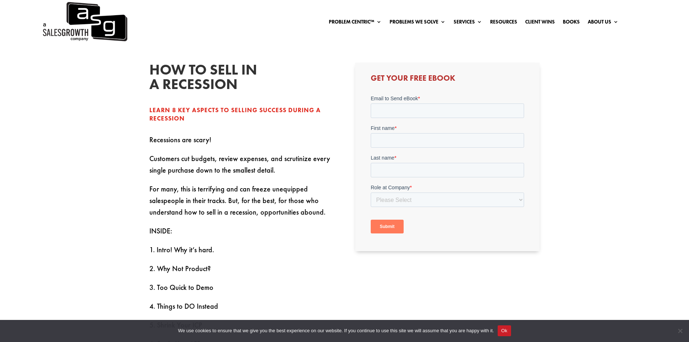  What do you see at coordinates (242, 291) in the screenshot?
I see `p: 3. Too Quick to Demo` at bounding box center [242, 291].